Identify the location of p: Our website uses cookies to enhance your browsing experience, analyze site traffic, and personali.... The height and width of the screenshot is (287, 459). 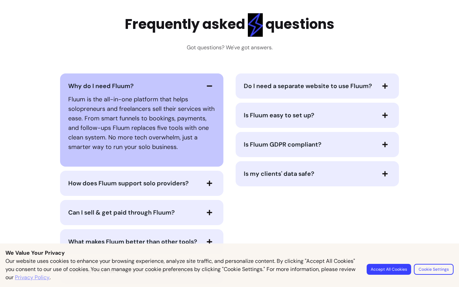
(182, 269).